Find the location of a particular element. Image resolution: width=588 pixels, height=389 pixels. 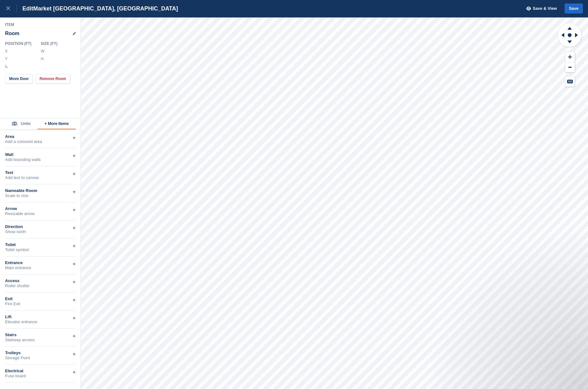

div: Fire Exit is located at coordinates (40, 304).